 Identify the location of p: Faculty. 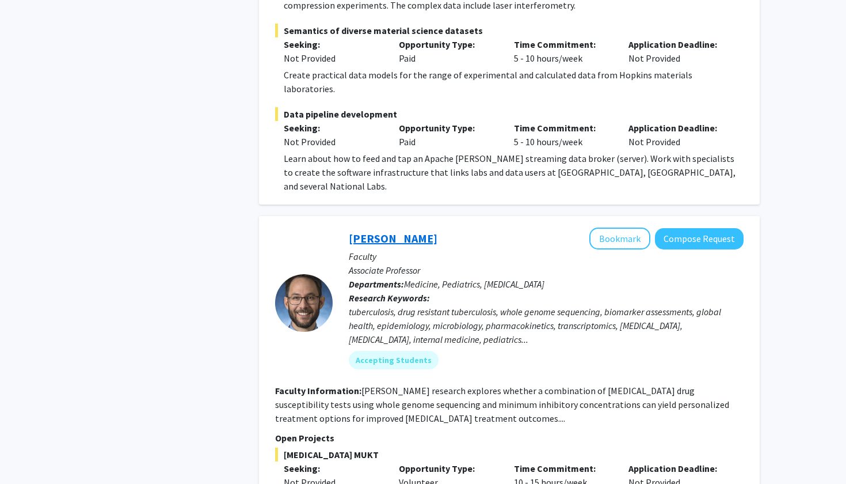
(546, 256).